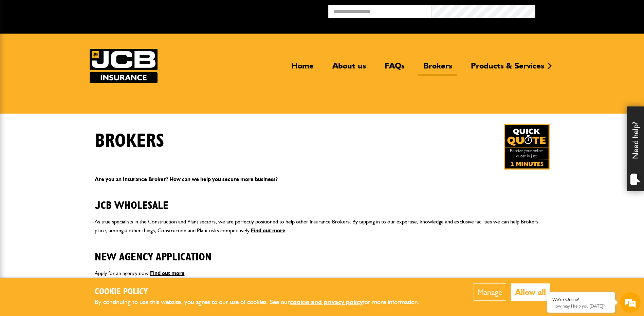 The width and height of the screenshot is (644, 316). Describe the element at coordinates (490, 292) in the screenshot. I see `button: Manage` at that location.